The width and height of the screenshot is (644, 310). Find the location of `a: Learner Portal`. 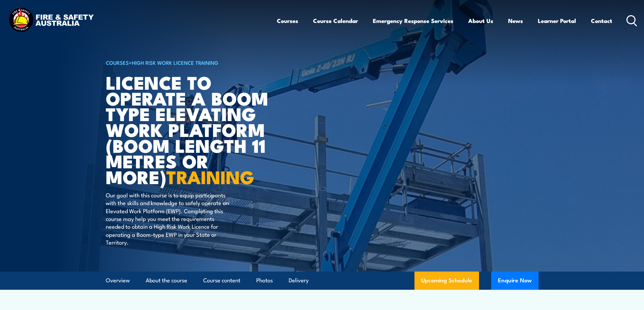

a: Learner Portal is located at coordinates (557, 21).